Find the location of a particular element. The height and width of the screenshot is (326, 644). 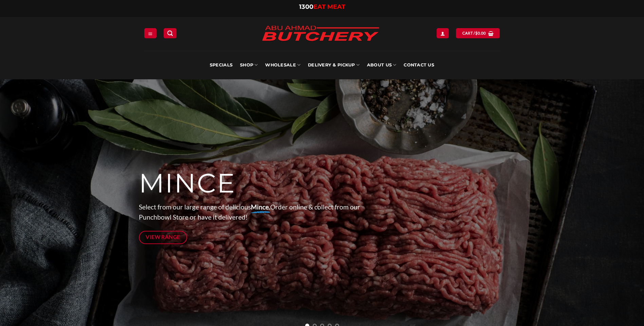

span: 1300 is located at coordinates (306, 7).